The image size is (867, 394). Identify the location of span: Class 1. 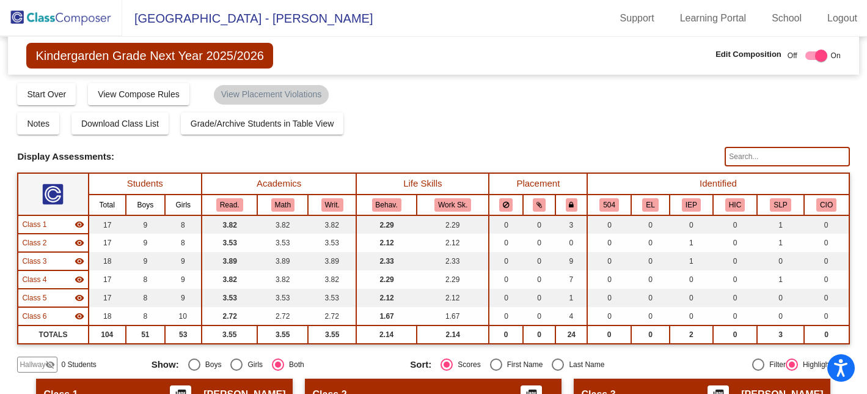
(34, 224).